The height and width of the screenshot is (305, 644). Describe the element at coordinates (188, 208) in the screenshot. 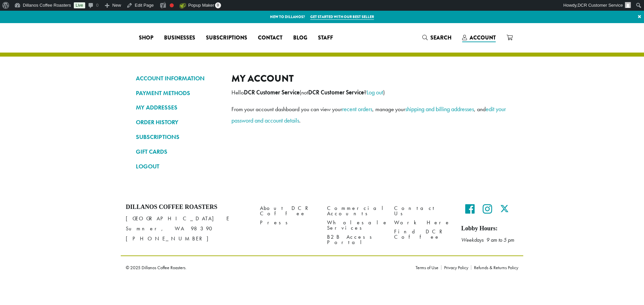

I see `h4: Dillanos Coffee Roasters` at that location.